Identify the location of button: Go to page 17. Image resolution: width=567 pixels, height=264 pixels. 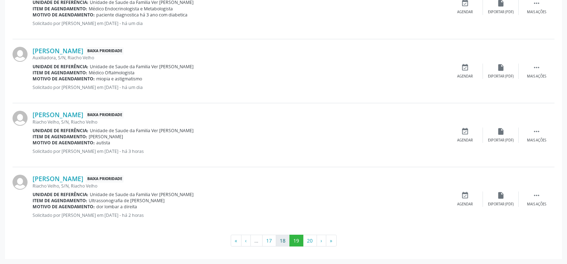
(269, 241).